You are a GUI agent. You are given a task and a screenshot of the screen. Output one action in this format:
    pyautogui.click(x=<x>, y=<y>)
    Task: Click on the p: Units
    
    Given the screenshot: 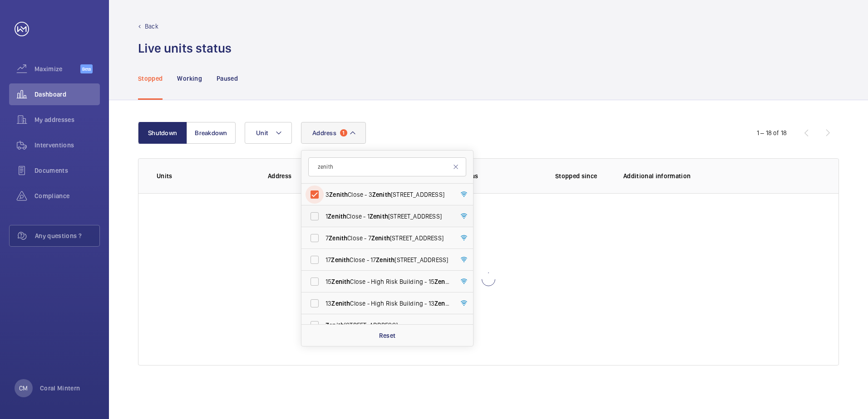 What is the action you would take?
    pyautogui.click(x=205, y=176)
    